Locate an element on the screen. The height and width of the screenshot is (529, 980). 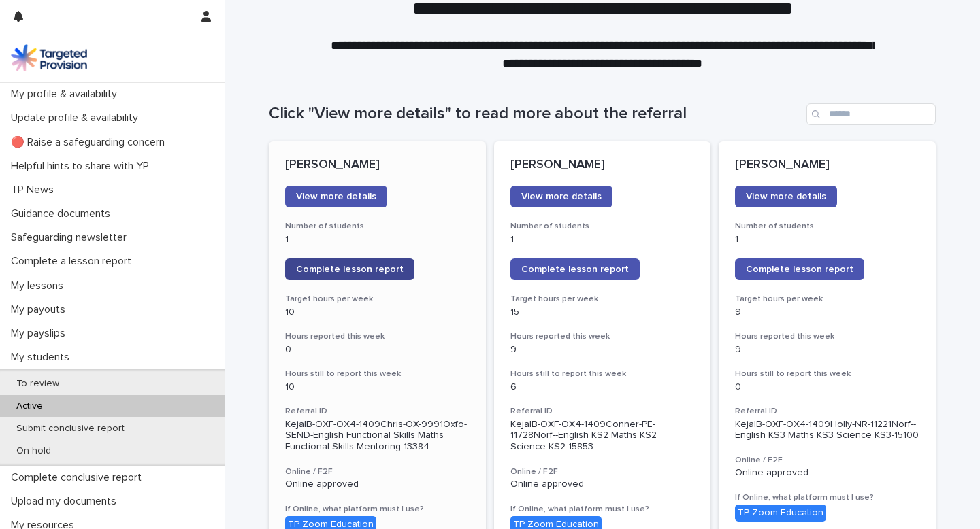
p: My payslips is located at coordinates (41, 333).